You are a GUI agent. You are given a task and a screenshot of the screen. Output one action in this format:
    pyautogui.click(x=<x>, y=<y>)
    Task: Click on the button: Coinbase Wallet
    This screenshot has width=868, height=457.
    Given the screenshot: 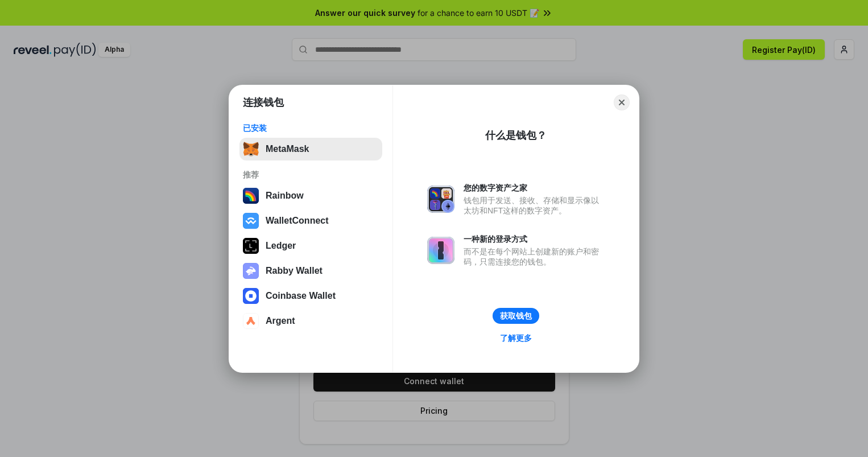 What is the action you would take?
    pyautogui.click(x=310, y=296)
    